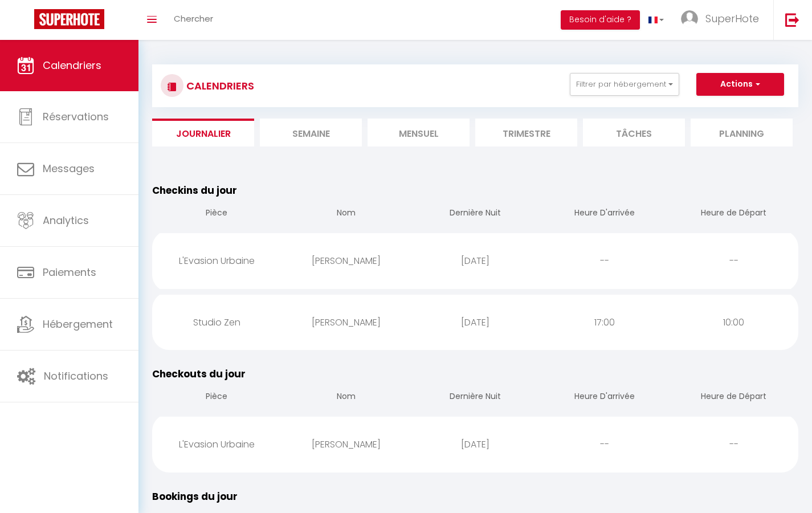 The image size is (812, 513). Describe the element at coordinates (741, 132) in the screenshot. I see `li: Planning` at that location.